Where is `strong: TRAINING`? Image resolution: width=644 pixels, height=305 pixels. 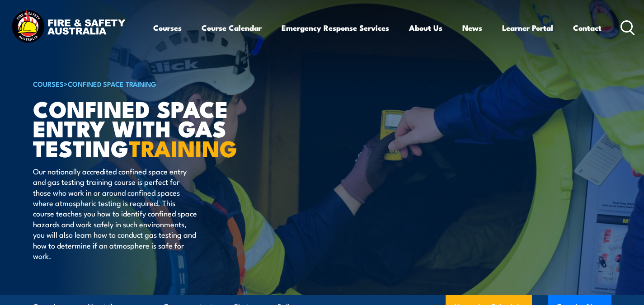 strong: TRAINING is located at coordinates (183, 147).